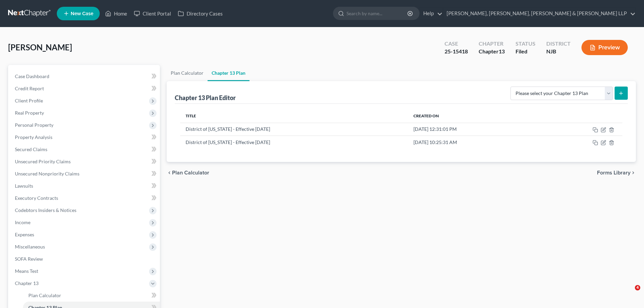 This screenshot has height=308, width=644. Describe the element at coordinates (456, 43) in the screenshot. I see `div: Case` at that location.